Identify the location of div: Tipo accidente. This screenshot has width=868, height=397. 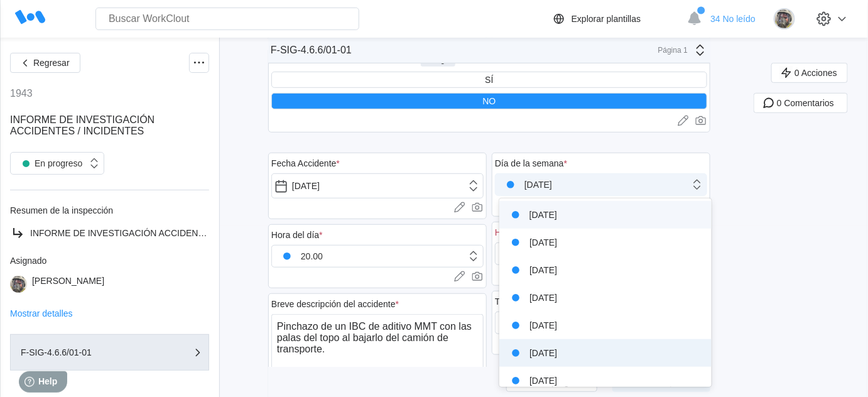
(525, 302).